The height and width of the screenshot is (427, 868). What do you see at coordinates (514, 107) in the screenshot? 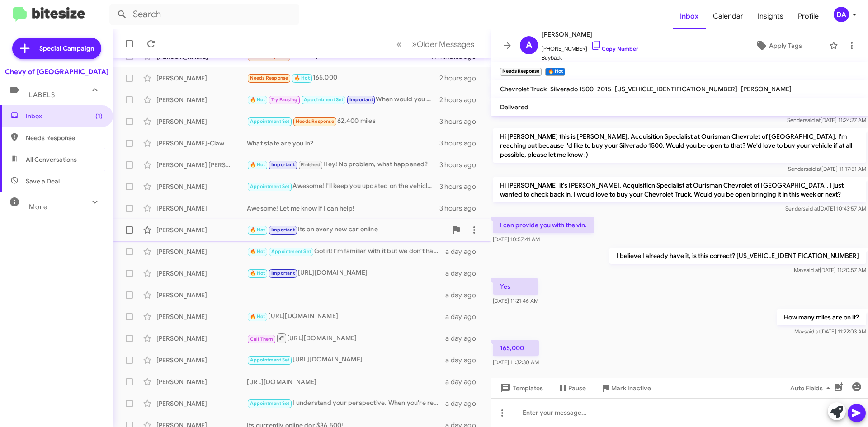
I see `span: Delivered` at bounding box center [514, 107].